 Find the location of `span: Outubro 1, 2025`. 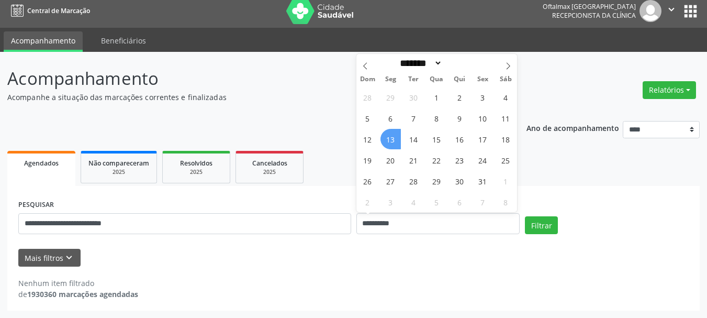

span: Outubro 1, 2025 is located at coordinates (437, 97).